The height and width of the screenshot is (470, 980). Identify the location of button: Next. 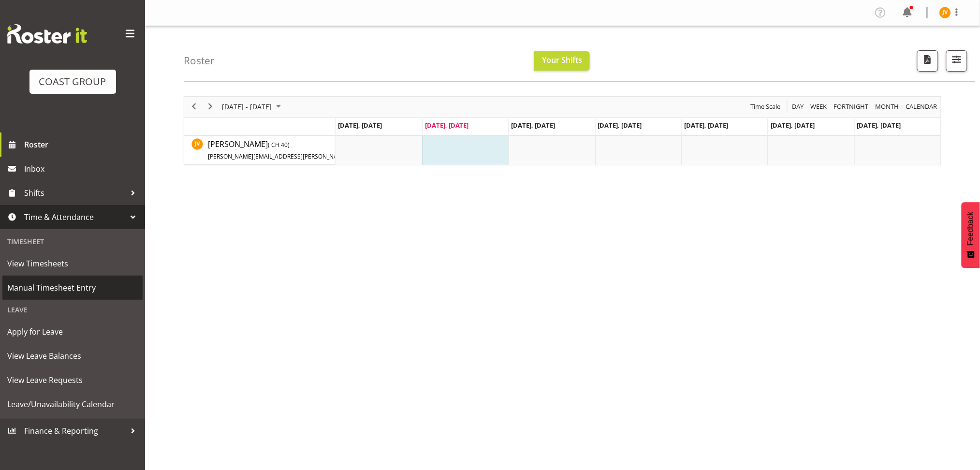
(211, 106).